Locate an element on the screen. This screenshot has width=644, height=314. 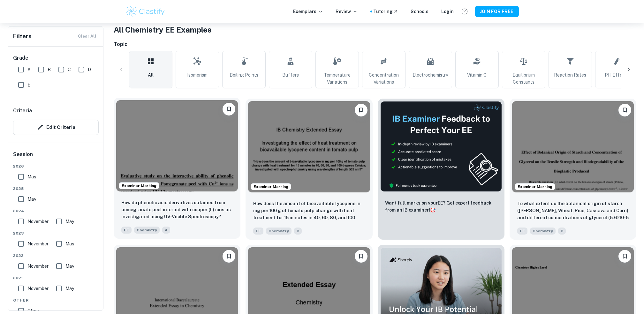
span: 2024 is located at coordinates (56, 211).